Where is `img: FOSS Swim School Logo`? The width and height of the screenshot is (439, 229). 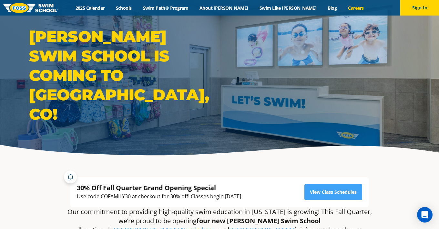 img: FOSS Swim School Logo is located at coordinates (31, 8).